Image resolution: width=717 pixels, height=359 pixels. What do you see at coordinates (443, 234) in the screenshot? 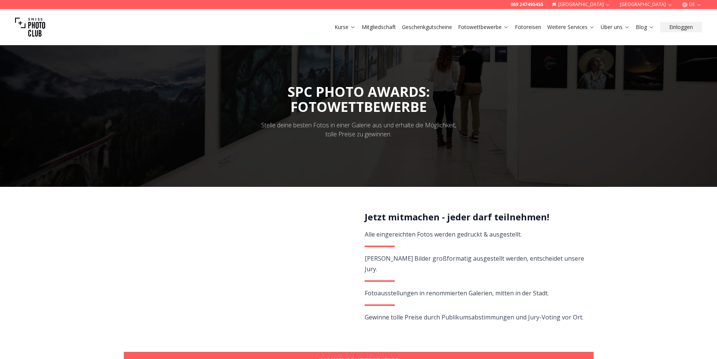
I see `span: Alle eingereichten Fotos werden gedruckt & ausgestellt.` at bounding box center [443, 234].